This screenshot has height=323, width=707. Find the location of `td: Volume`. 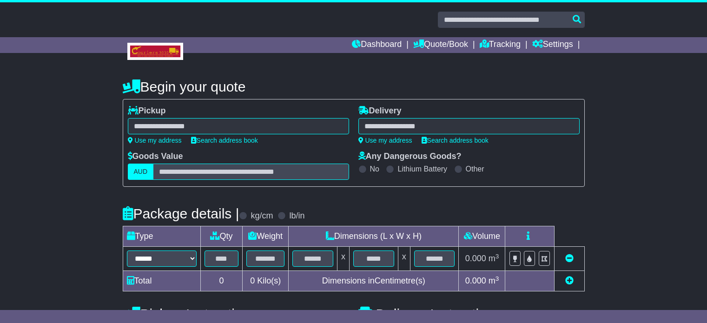

td: Volume is located at coordinates (482, 236).